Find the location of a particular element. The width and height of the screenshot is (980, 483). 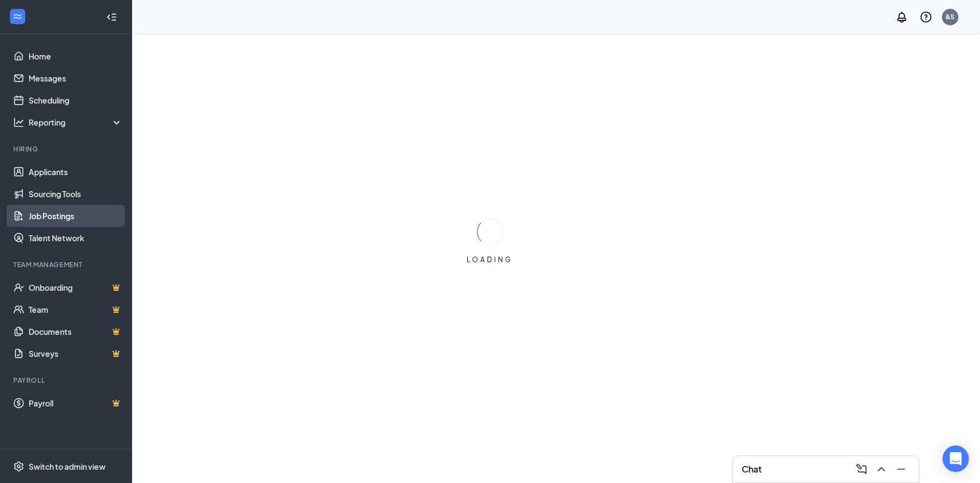

button: ComposeMessage is located at coordinates (862, 469).